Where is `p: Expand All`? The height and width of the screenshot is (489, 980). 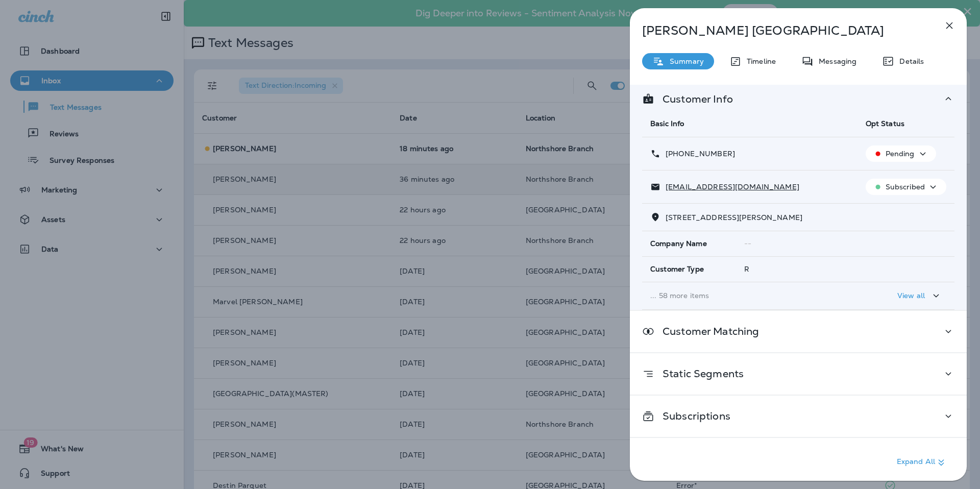
p: Expand All is located at coordinates (922, 462).